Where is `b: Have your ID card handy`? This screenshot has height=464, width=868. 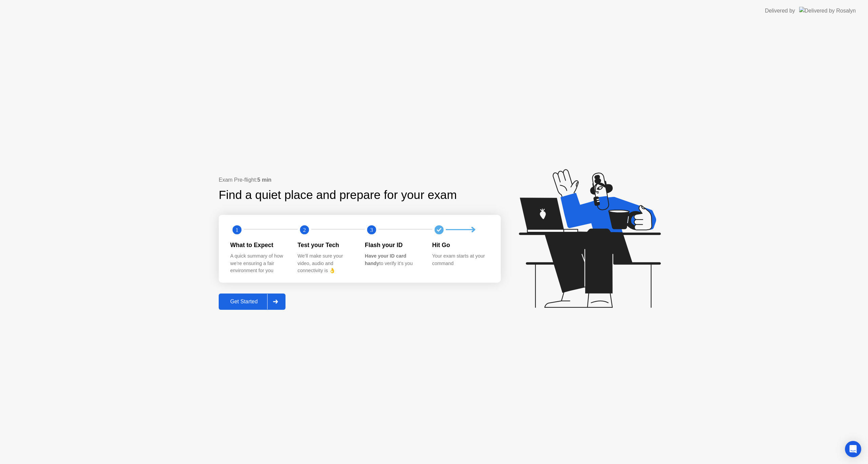
b: Have your ID card handy is located at coordinates (386, 260).